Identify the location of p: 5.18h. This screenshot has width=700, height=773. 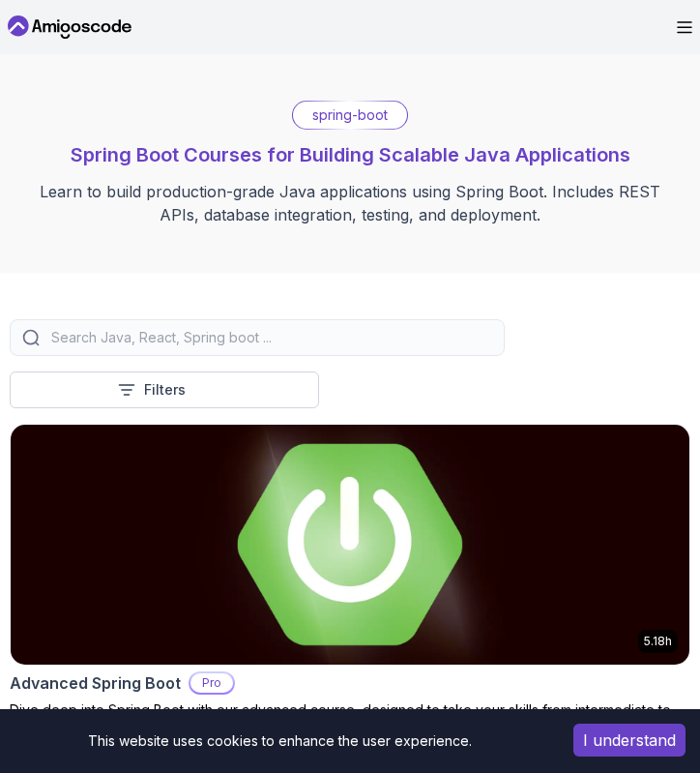
(657, 641).